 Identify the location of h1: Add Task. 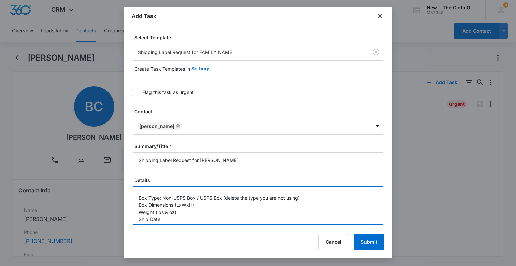
(144, 16).